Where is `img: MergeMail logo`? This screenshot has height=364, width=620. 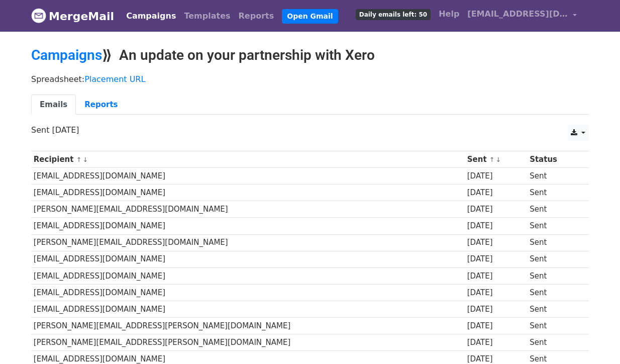
img: MergeMail logo is located at coordinates (39, 16).